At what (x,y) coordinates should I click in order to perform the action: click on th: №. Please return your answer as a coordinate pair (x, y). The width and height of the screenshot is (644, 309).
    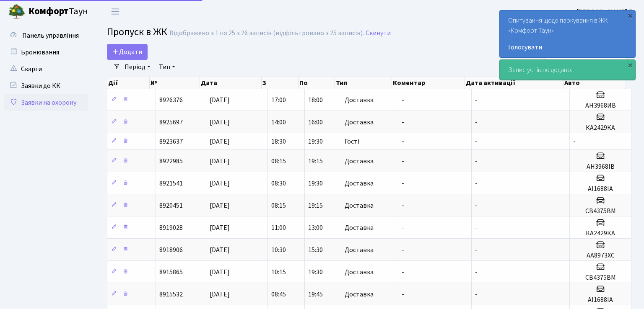
    Looking at the image, I should click on (175, 83).